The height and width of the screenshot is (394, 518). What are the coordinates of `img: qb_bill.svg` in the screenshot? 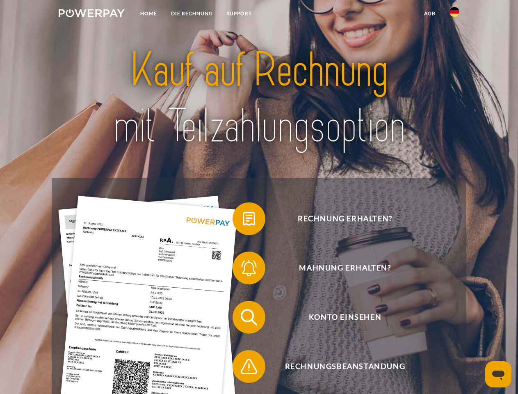 It's located at (249, 219).